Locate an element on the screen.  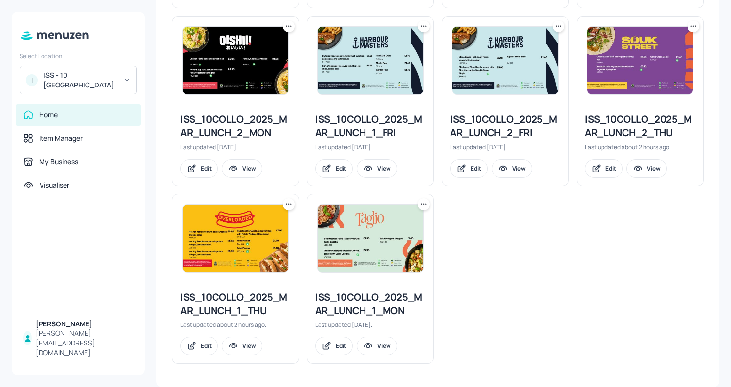
div: Item Manager is located at coordinates (61, 138).